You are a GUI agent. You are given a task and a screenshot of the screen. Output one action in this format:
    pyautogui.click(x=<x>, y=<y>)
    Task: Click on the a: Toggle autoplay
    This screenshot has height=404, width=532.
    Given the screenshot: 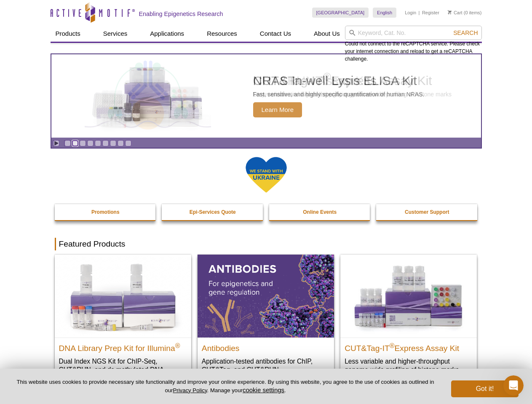 What is the action you would take?
    pyautogui.click(x=56, y=143)
    